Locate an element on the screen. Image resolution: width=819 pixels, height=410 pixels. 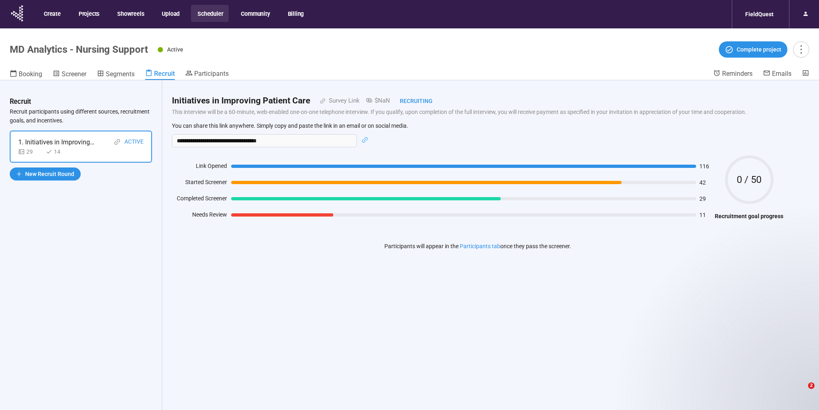
div: FieldQuest is located at coordinates (760, 14).